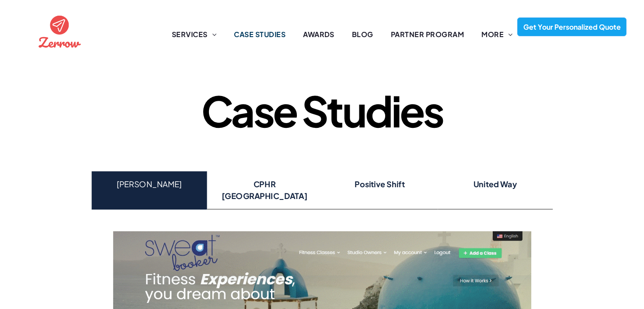 Image resolution: width=644 pixels, height=309 pixels. Describe the element at coordinates (379, 184) in the screenshot. I see `h4: Positive Shift` at that location.